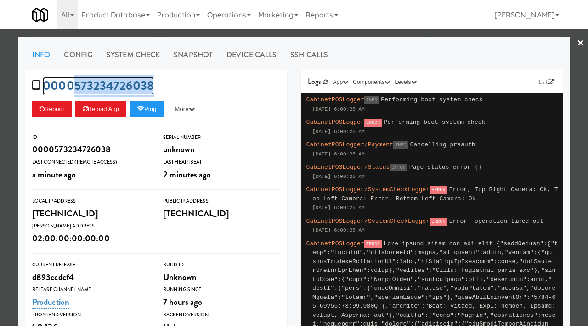 This screenshot has width=588, height=326. I want to click on button: Levels, so click(405, 82).